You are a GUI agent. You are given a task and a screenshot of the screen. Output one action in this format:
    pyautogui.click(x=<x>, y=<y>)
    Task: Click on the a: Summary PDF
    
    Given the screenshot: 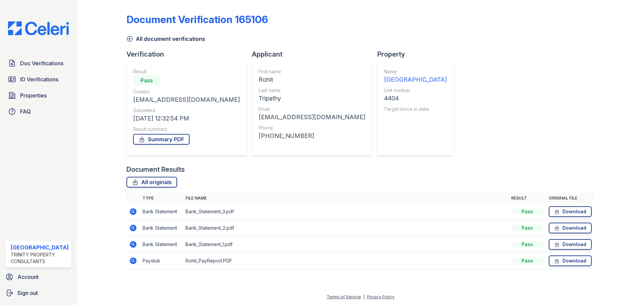 What is the action you would take?
    pyautogui.click(x=161, y=140)
    